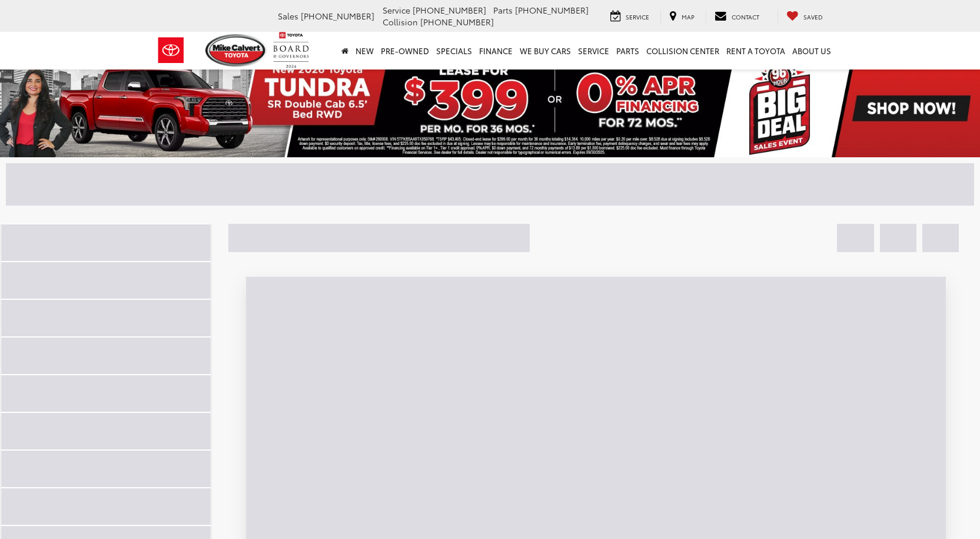  Describe the element at coordinates (737, 17) in the screenshot. I see `a: Contact` at that location.